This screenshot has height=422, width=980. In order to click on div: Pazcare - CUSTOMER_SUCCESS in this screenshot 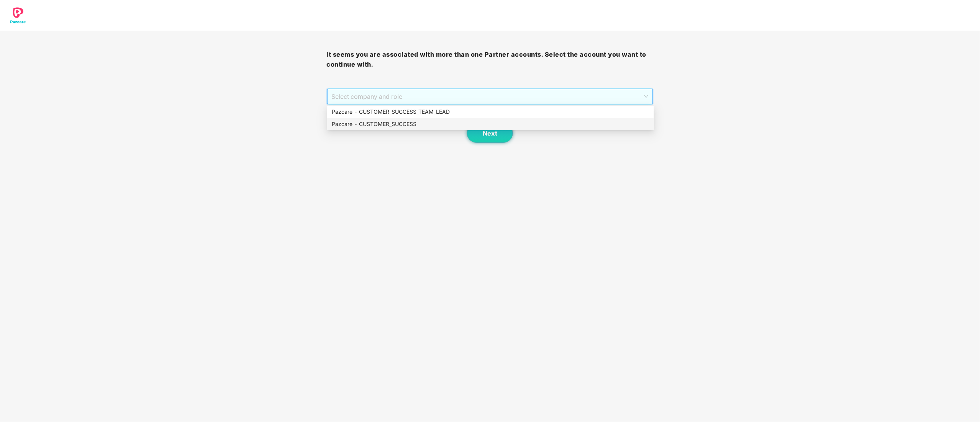, I will do `click(490, 124)`.